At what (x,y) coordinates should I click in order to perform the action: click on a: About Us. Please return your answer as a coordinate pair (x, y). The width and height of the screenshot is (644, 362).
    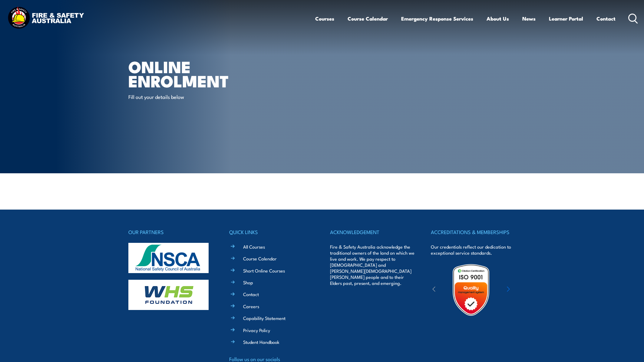
    Looking at the image, I should click on (498, 19).